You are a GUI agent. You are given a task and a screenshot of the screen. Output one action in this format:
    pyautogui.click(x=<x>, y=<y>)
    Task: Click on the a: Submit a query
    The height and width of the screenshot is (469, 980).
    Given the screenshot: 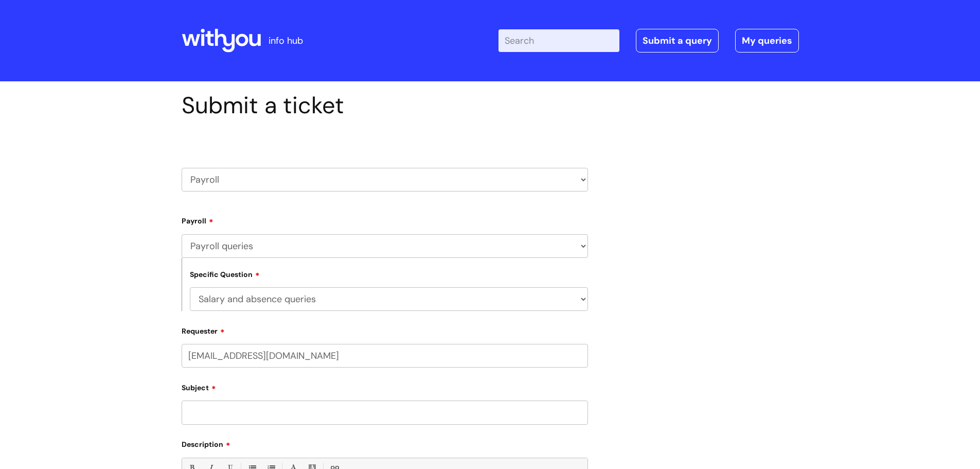 What is the action you would take?
    pyautogui.click(x=677, y=41)
    